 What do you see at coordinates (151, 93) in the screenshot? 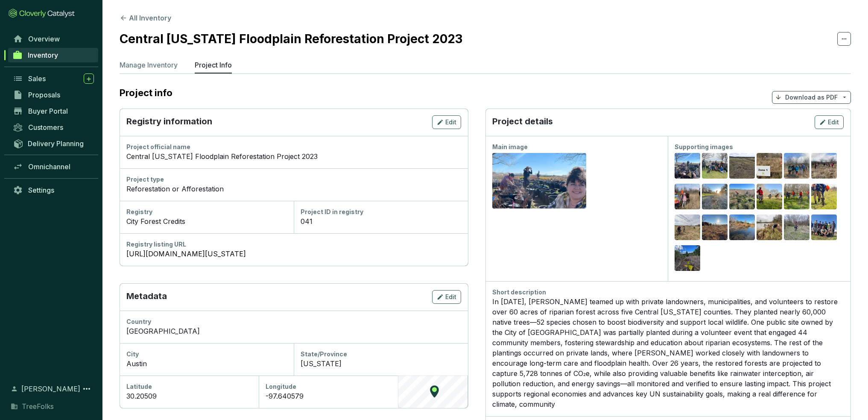
I see `h2: Project info` at bounding box center [151, 93].